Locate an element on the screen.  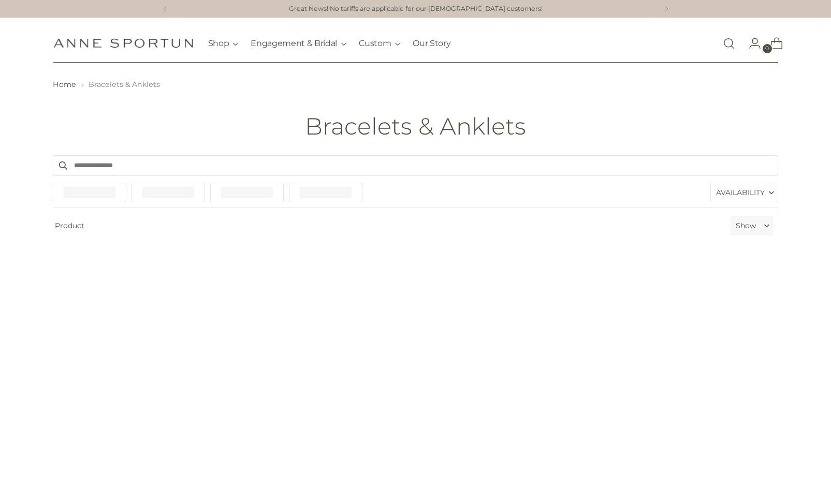
button: Shop is located at coordinates (223, 43).